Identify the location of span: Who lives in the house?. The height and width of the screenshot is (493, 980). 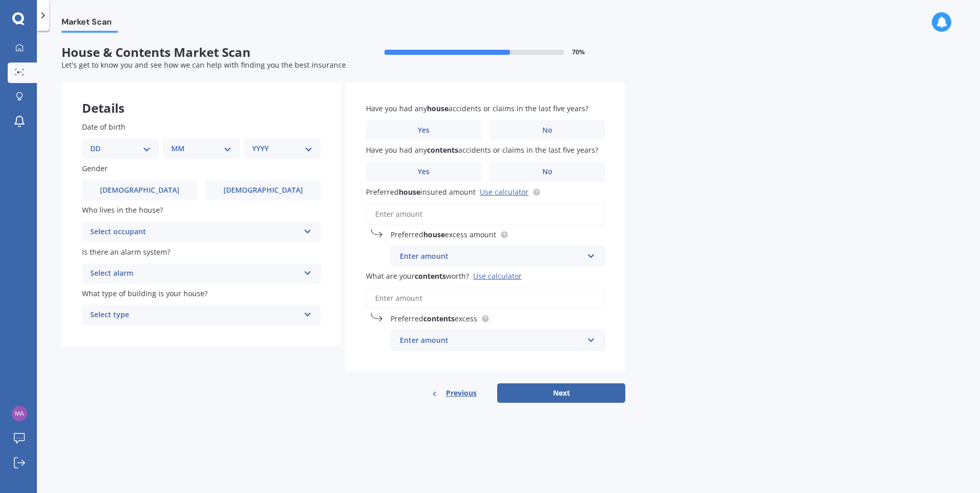
(123, 210).